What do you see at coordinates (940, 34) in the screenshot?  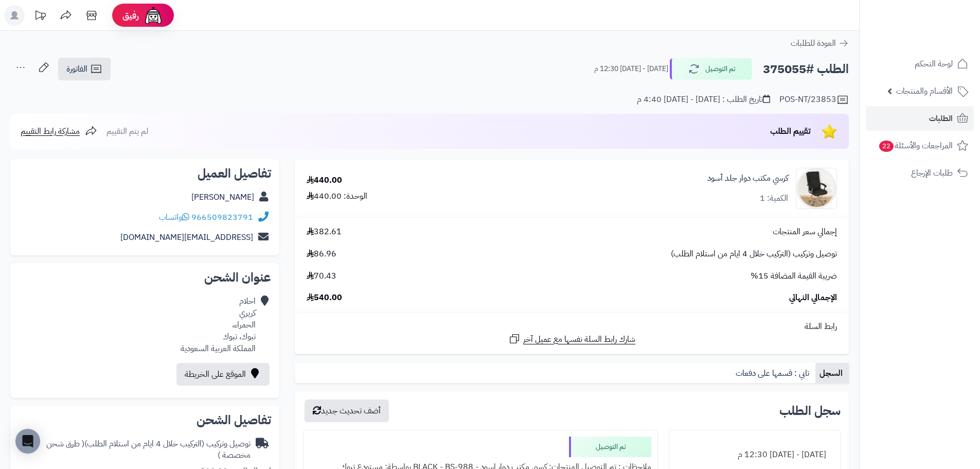 I see `img: logo-2.png` at bounding box center [940, 34].